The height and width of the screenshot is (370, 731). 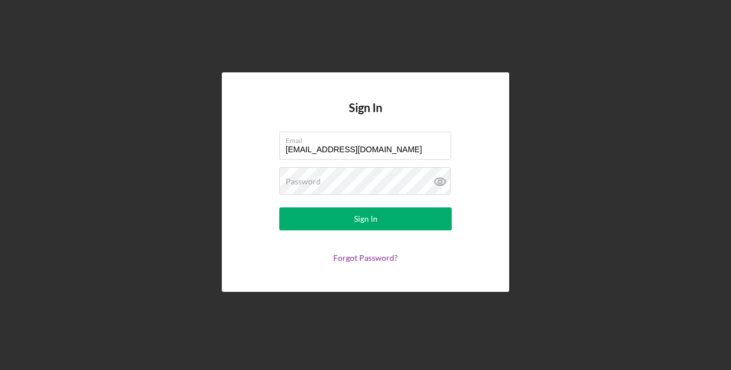 I want to click on label: Email, so click(x=368, y=139).